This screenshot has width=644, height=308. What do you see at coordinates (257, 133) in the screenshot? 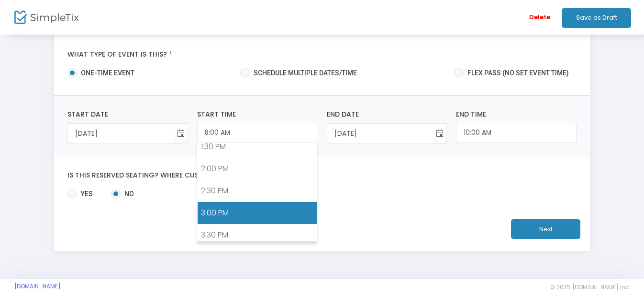
I see `input: Start Time` at bounding box center [257, 133].